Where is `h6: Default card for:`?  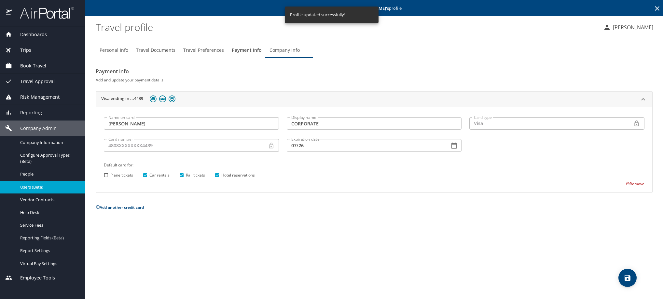 h6: Default card for: is located at coordinates (374, 165).